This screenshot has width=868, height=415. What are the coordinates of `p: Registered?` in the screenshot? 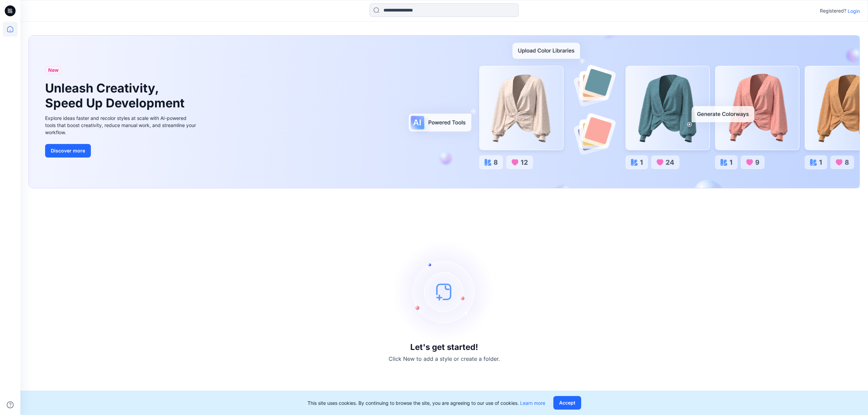 It's located at (833, 11).